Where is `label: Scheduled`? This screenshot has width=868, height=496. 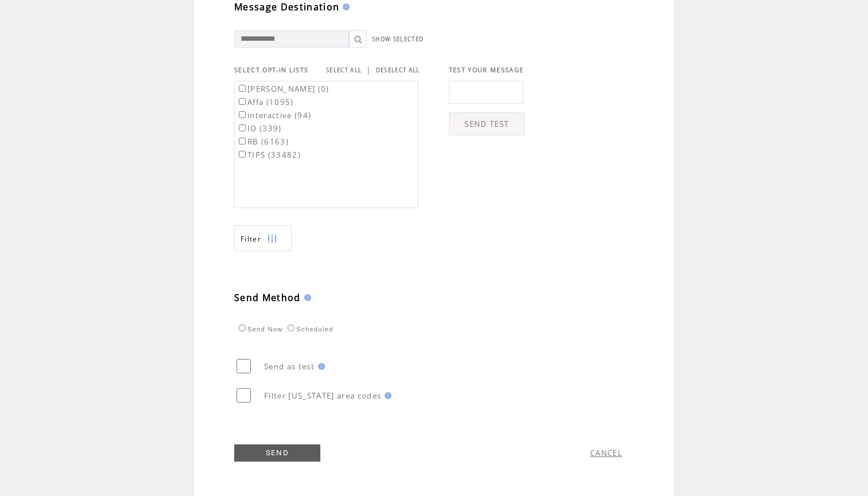 label: Scheduled is located at coordinates (309, 329).